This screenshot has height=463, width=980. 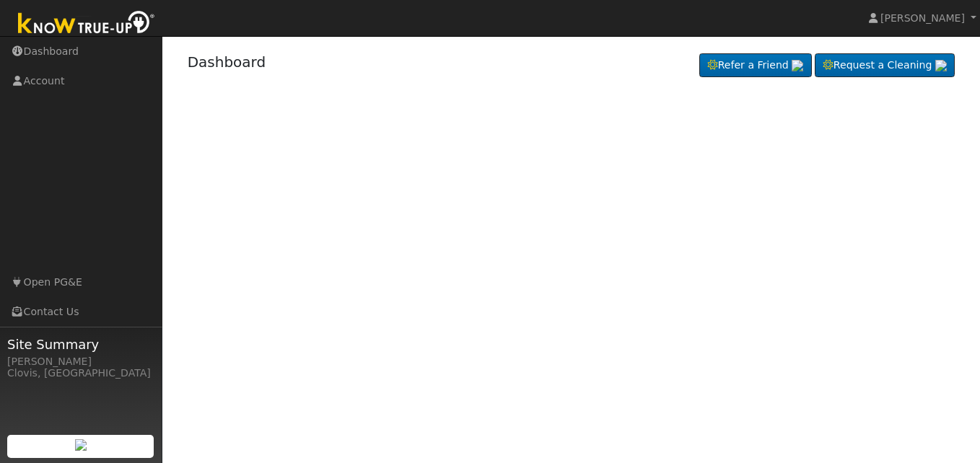 I want to click on a: Refer a Friend, so click(x=756, y=66).